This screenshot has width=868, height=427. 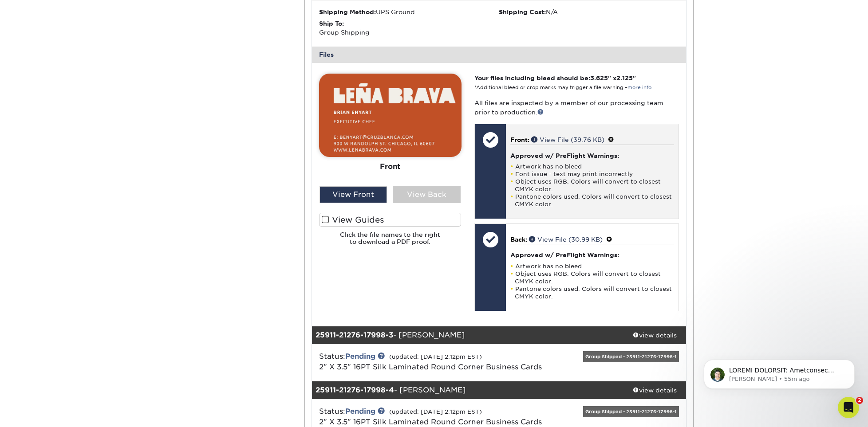 I want to click on p: LOREMI DOLORSIT: Ametconsec Adipi 62100-30428-66434 Elits doe tem incidid utla etdol magn Aliquae..., so click(x=96, y=29).